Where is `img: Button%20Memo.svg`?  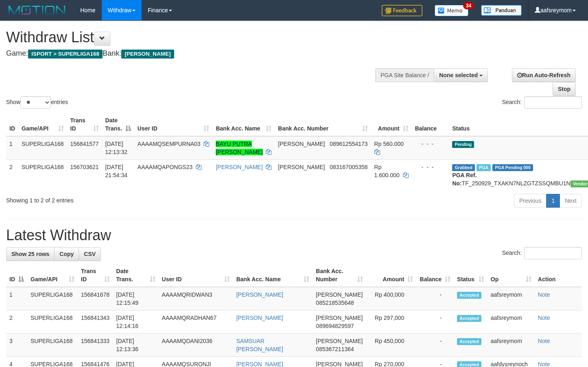 img: Button%20Memo.svg is located at coordinates (452, 10).